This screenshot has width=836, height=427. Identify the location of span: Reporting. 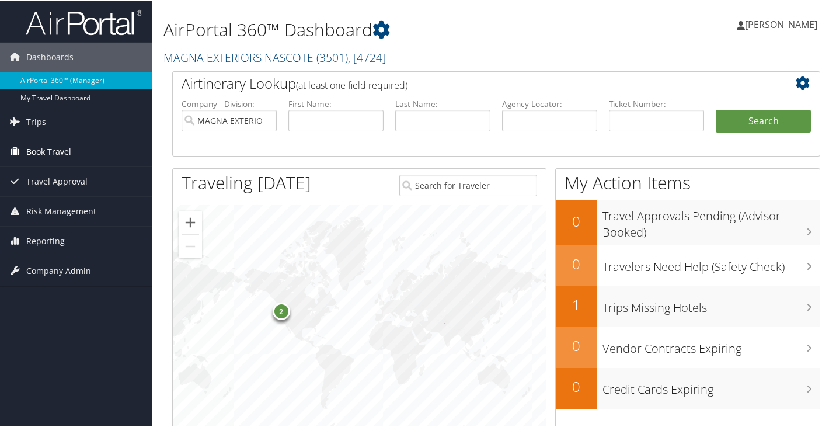
(46, 240).